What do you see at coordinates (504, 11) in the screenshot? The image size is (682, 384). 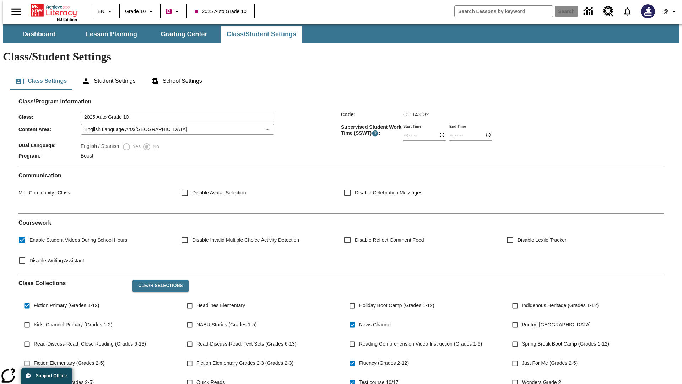 I see `input: search field` at bounding box center [504, 11].